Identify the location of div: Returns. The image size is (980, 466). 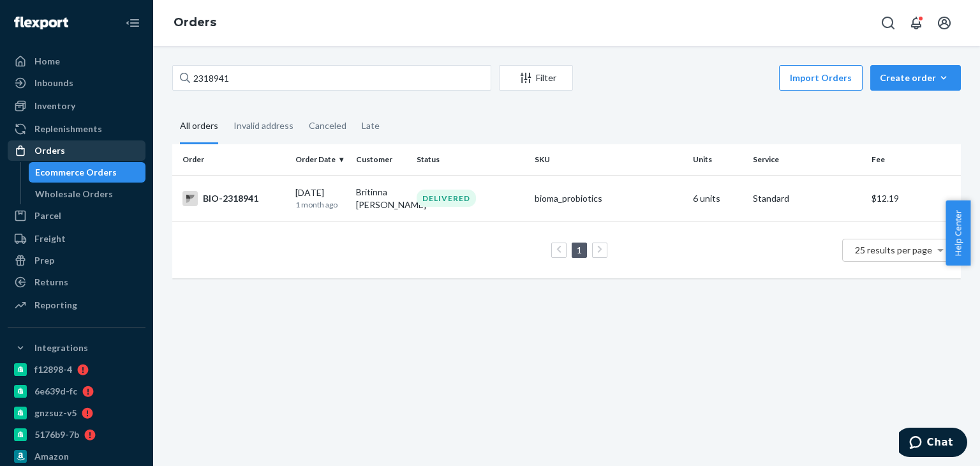
(51, 282).